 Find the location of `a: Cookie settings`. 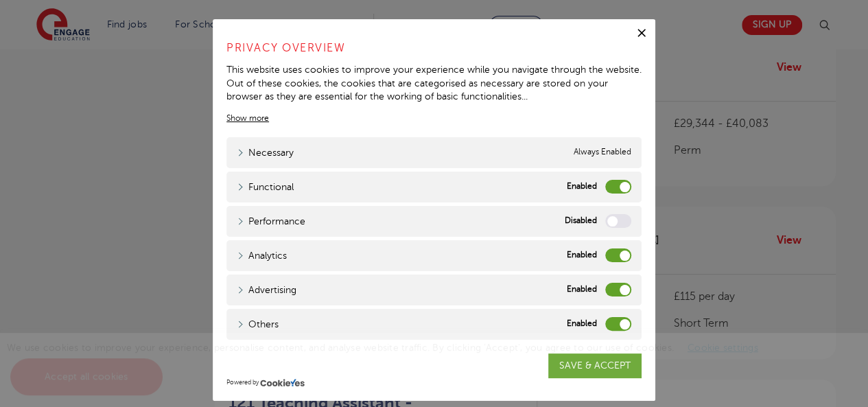

a: Cookie settings is located at coordinates (722, 347).